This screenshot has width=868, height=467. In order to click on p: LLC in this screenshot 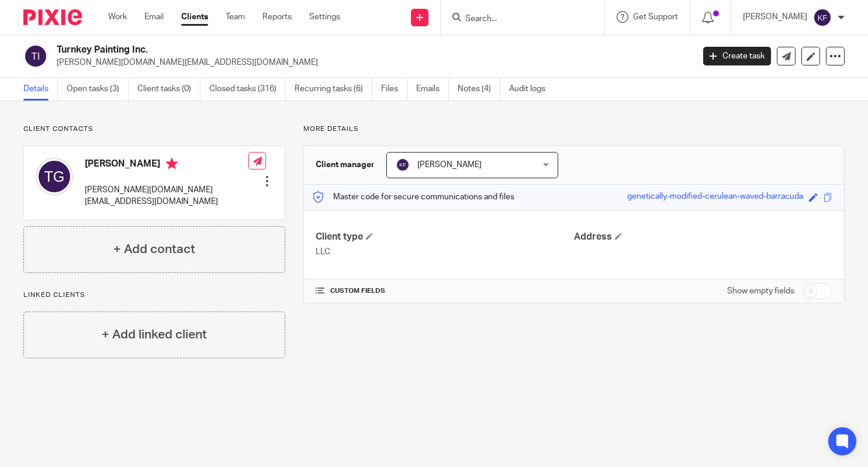, I will do `click(445, 252)`.